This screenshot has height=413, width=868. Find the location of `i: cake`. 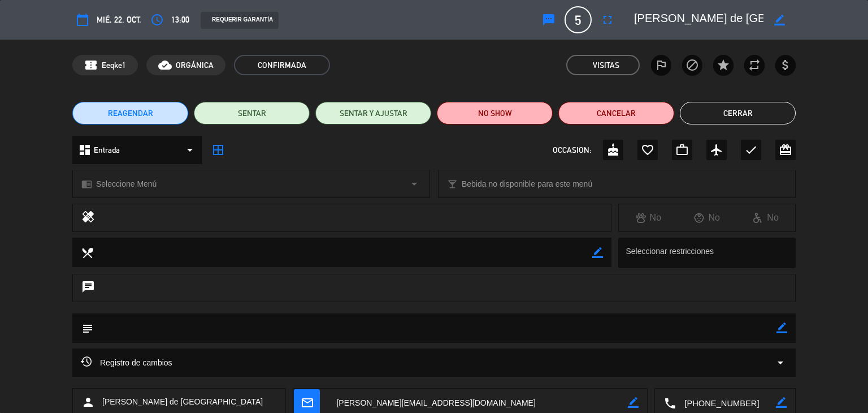

i: cake is located at coordinates (613, 150).